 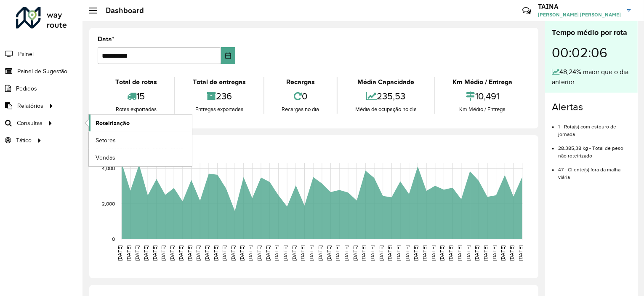 What do you see at coordinates (594, 127) in the screenshot?
I see `li: 1 - Rota(s) com estouro de jornada` at bounding box center [594, 127].